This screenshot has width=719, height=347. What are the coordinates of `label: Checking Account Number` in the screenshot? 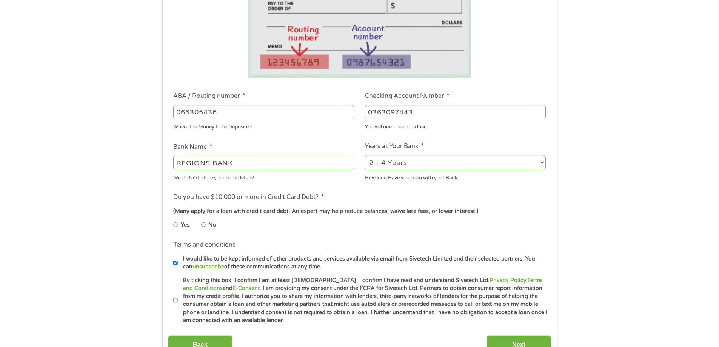 It's located at (407, 96).